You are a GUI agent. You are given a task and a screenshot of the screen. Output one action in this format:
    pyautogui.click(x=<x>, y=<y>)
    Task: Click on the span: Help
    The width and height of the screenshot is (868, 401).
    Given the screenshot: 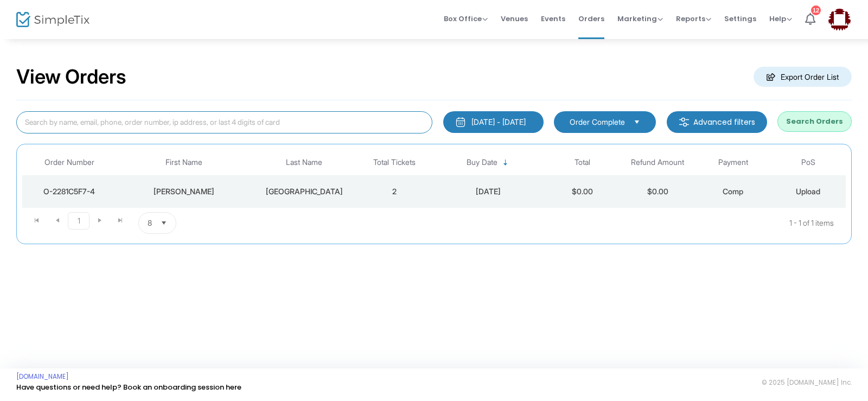 What is the action you would take?
    pyautogui.click(x=780, y=18)
    